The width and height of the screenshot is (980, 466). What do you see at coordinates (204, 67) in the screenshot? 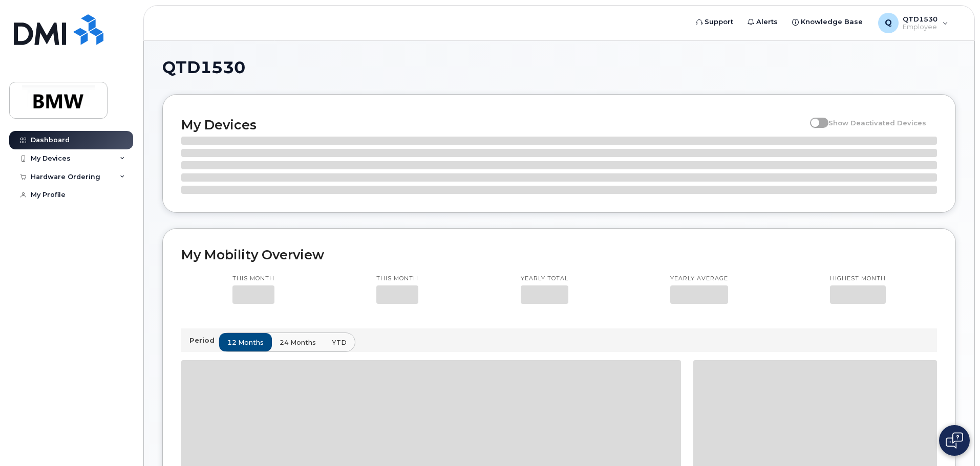
I see `span: QTD1530` at bounding box center [204, 67].